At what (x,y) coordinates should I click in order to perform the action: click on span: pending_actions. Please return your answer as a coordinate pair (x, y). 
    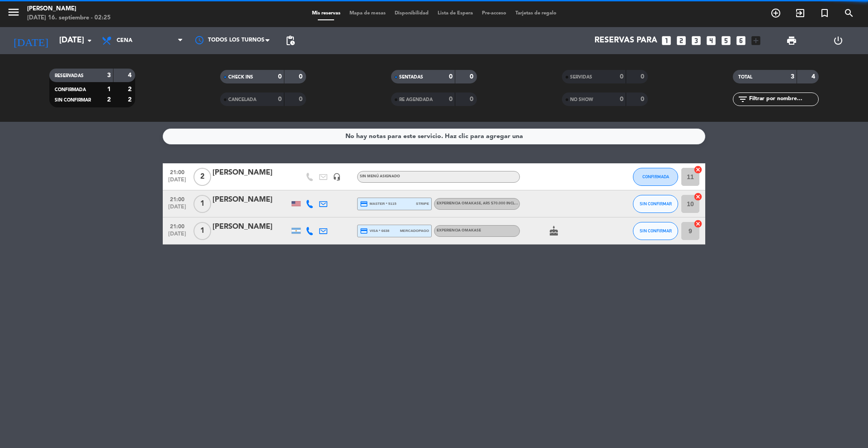
    Looking at the image, I should click on (290, 40).